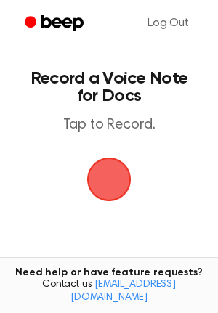  Describe the element at coordinates (109, 87) in the screenshot. I see `h1: Record a Voice Note for Docs` at that location.